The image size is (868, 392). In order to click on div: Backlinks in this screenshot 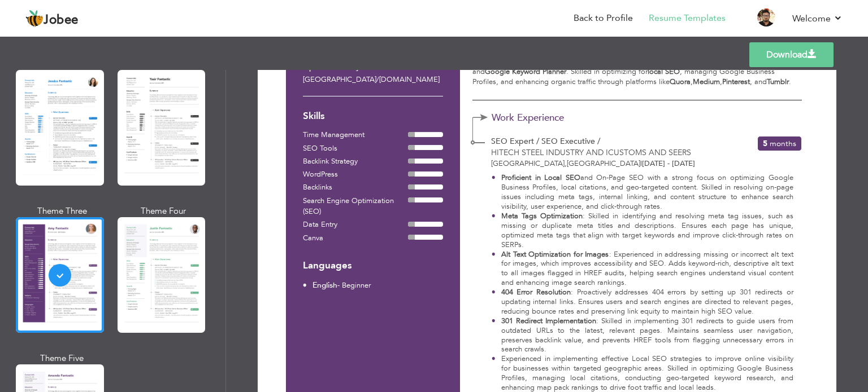, I will do `click(355, 188)`.